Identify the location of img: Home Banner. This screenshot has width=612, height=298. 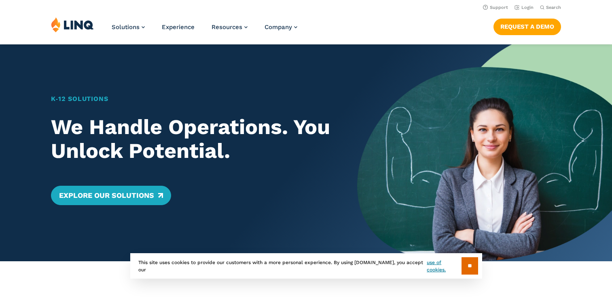
(484, 153).